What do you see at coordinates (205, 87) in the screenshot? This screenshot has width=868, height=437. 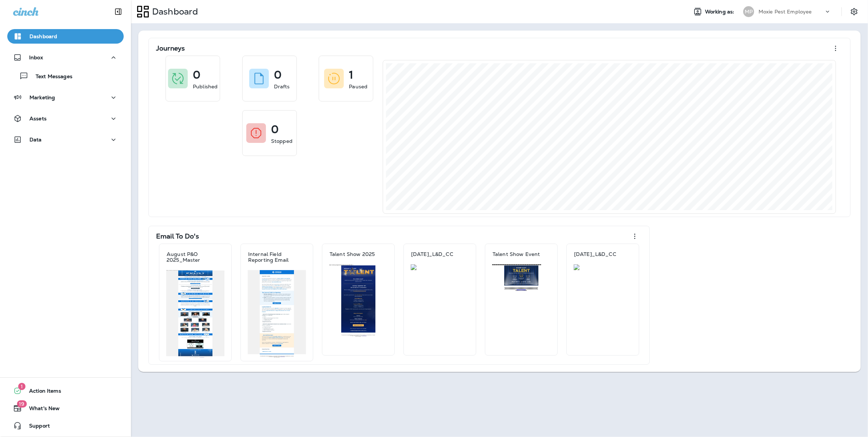 I see `p: Published` at bounding box center [205, 87].